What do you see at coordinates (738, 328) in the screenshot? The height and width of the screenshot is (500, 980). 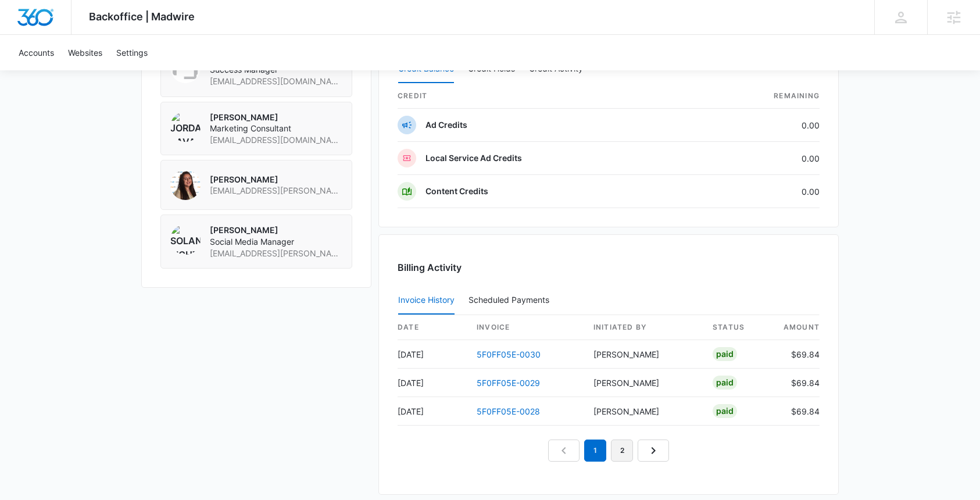 I see `th: status` at bounding box center [738, 328].